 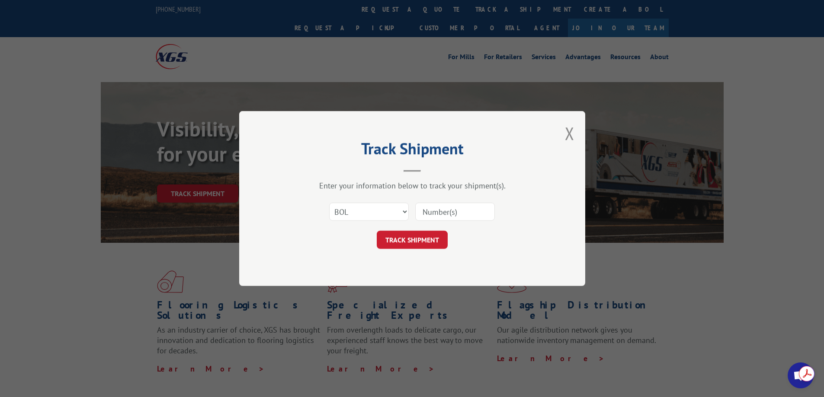 What do you see at coordinates (412, 186) in the screenshot?
I see `div: Enter your information below to track your shipment(s).` at bounding box center [412, 186].